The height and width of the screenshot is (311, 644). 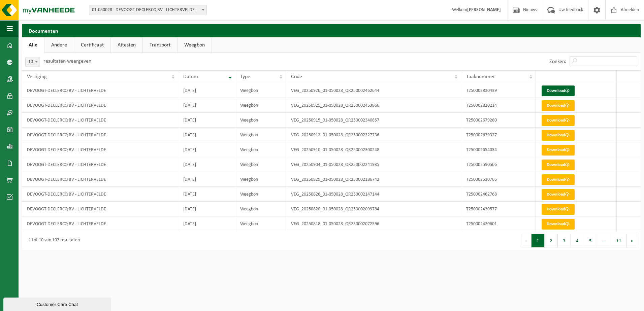 What do you see at coordinates (499, 150) in the screenshot?
I see `td: T250002654034` at bounding box center [499, 150].